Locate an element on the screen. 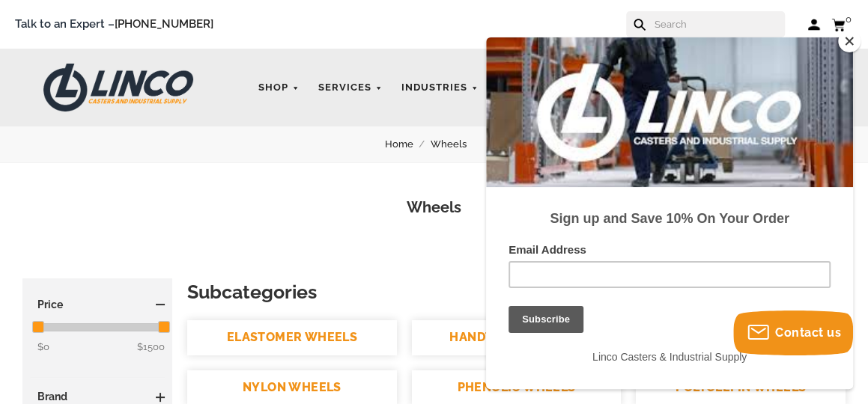  h3: Price is located at coordinates (97, 305).